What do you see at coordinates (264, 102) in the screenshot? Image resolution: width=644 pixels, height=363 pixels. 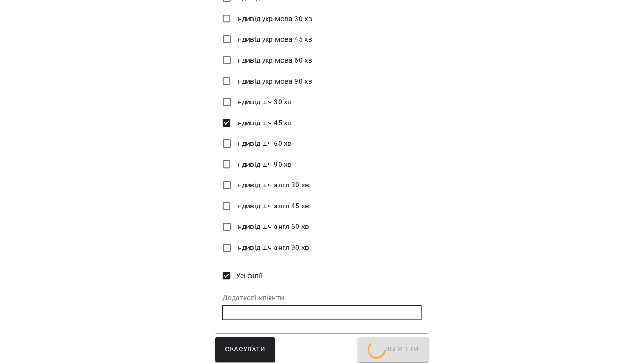 I see `span: індивід шч 30 хв` at bounding box center [264, 102].